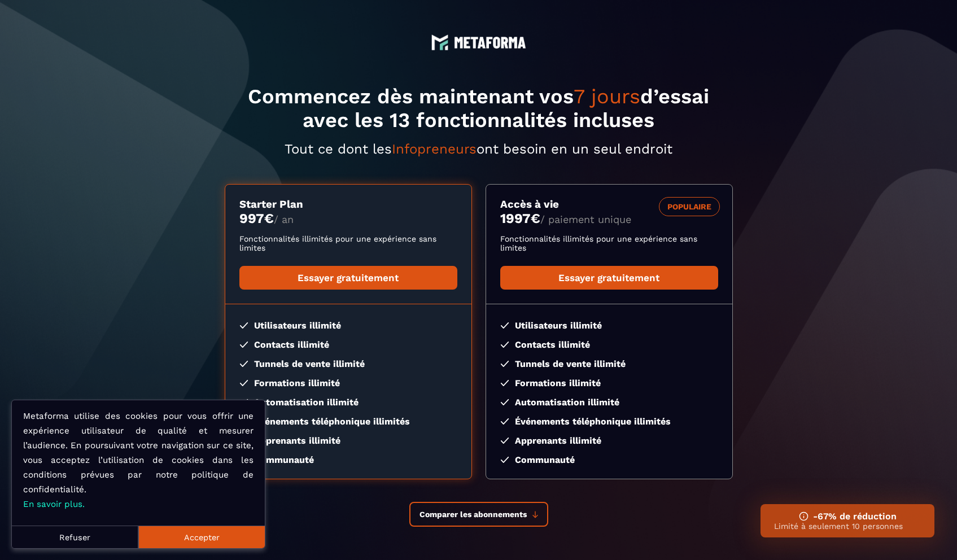  I want to click on span: / an, so click(283, 219).